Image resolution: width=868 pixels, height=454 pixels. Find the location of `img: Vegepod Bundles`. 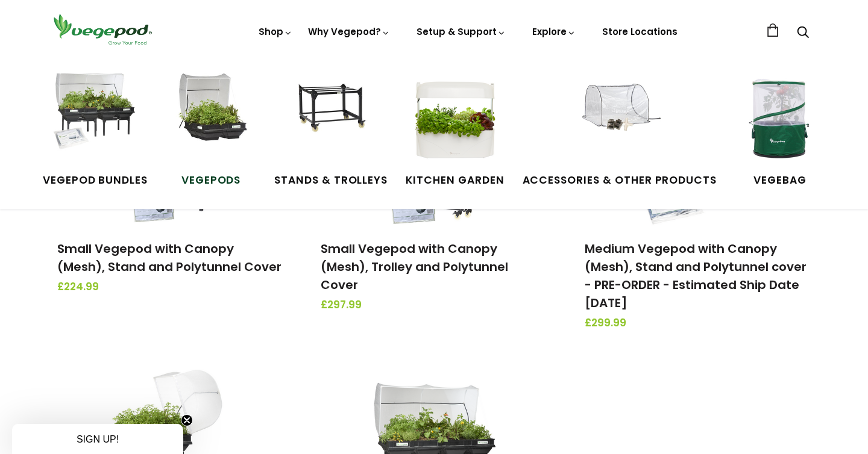

img: Vegepod Bundles is located at coordinates (95, 119).